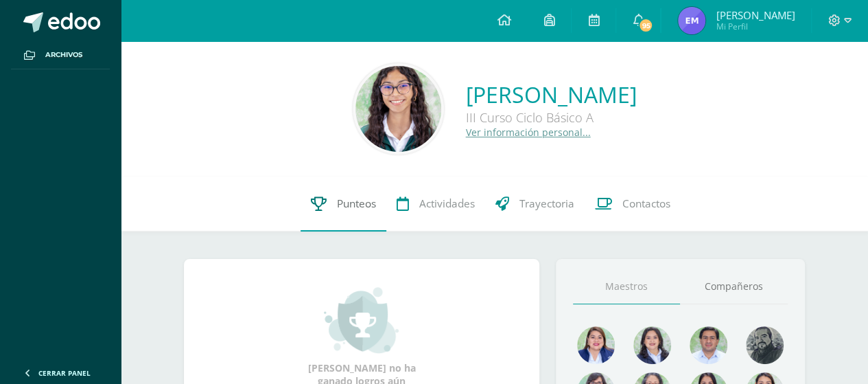 This screenshot has width=868, height=384. I want to click on img: 1e7bfa517bf798cc96a9d855bf172288.png, so click(708, 345).